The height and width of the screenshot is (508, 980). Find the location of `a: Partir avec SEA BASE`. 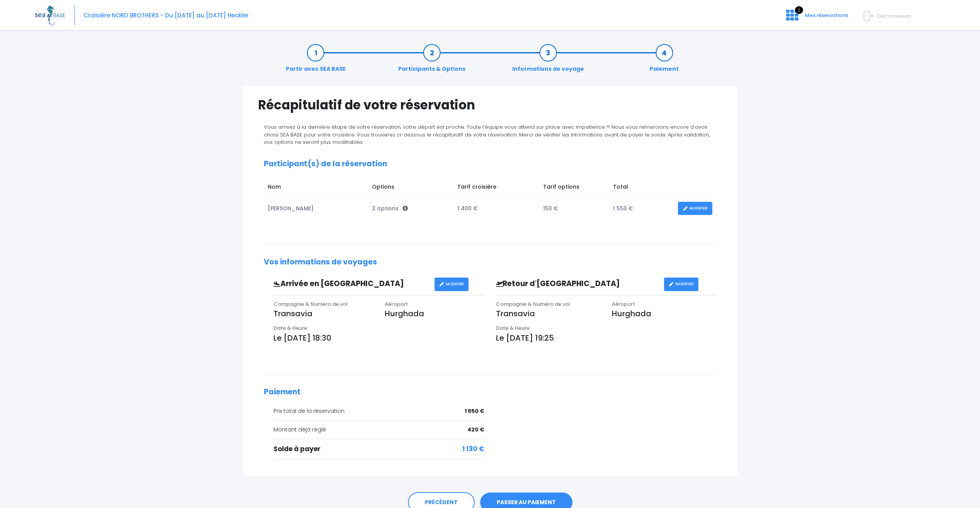

a: Partir avec SEA BASE is located at coordinates (316, 61).